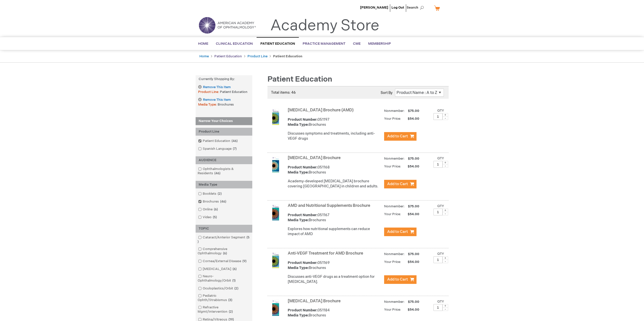 Image resolution: width=644 pixels, height=321 pixels. What do you see at coordinates (224, 131) in the screenshot?
I see `div: Product Line` at bounding box center [224, 131].